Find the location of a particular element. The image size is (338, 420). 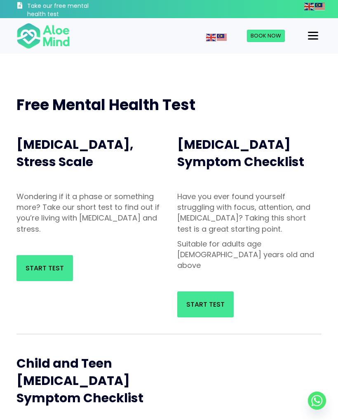

button: Menu is located at coordinates (313, 36).